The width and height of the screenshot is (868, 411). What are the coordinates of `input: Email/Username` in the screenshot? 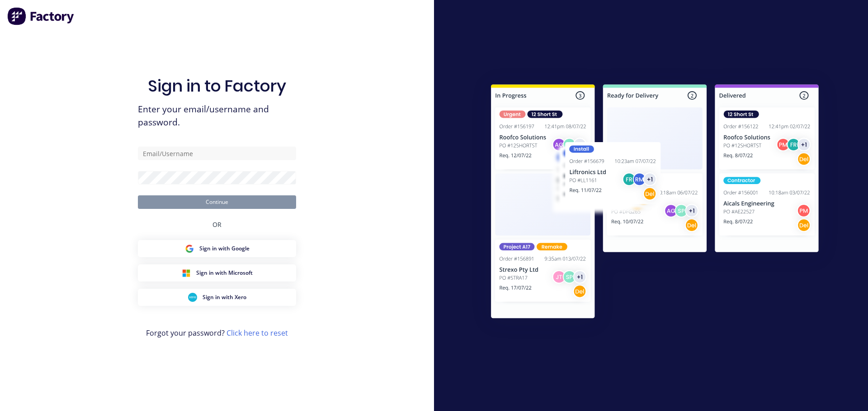 It's located at (217, 153).